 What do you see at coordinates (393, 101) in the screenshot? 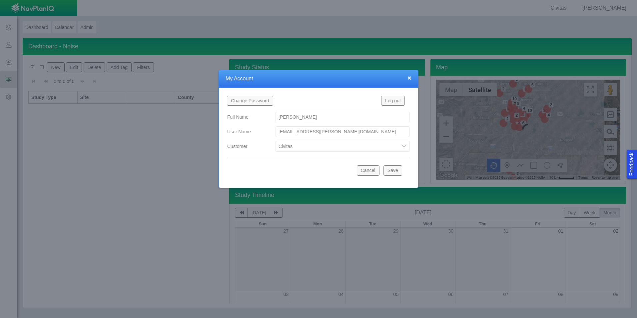
I see `button: Log out` at bounding box center [393, 101].